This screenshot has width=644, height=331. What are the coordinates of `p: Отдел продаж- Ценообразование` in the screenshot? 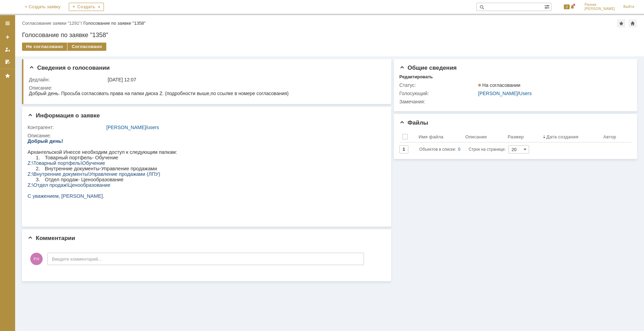 It's located at (83, 41).